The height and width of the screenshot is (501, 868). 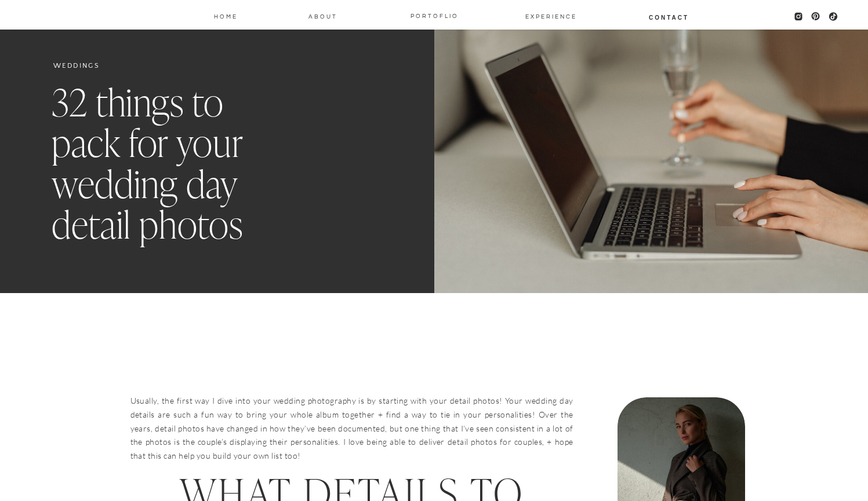 What do you see at coordinates (323, 16) in the screenshot?
I see `nav: About` at bounding box center [323, 16].